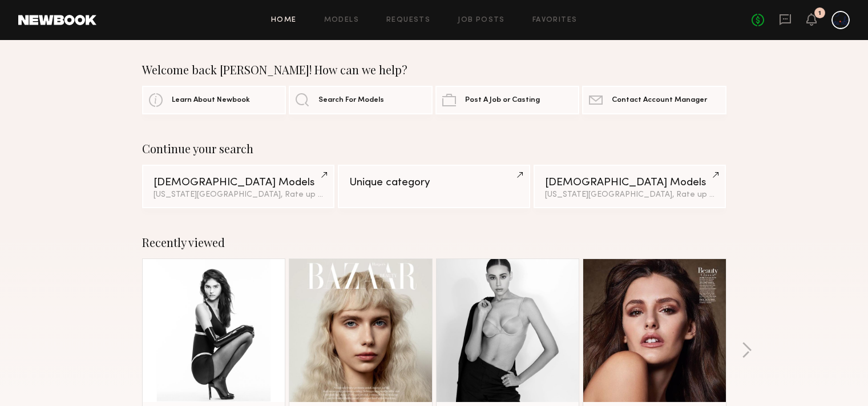  Describe the element at coordinates (819, 13) in the screenshot. I see `div: 1` at that location.